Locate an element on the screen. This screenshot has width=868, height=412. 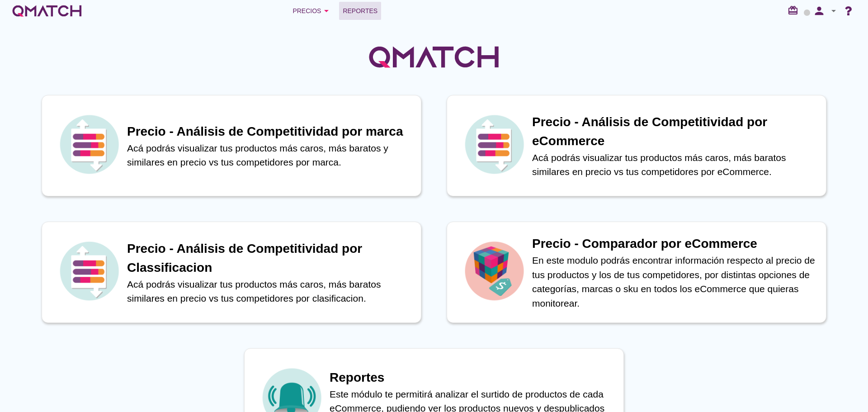
h1: Precio - Análisis de Competitividad por Classificacion is located at coordinates (269, 258).